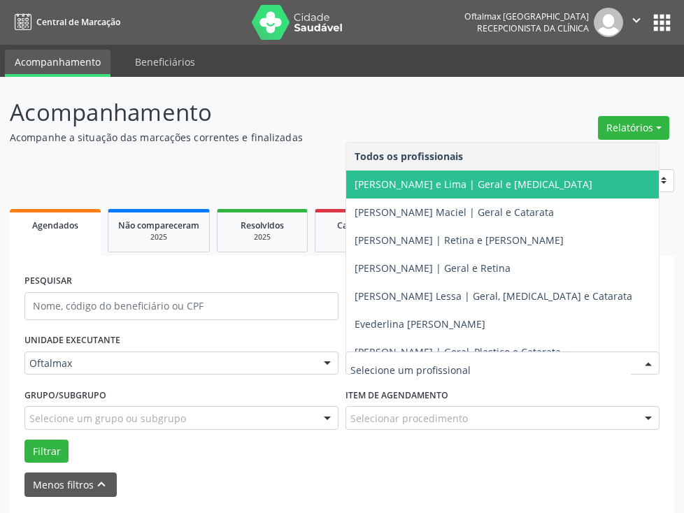 This screenshot has height=513, width=684. What do you see at coordinates (262, 225) in the screenshot?
I see `span: Resolvidos` at bounding box center [262, 225].